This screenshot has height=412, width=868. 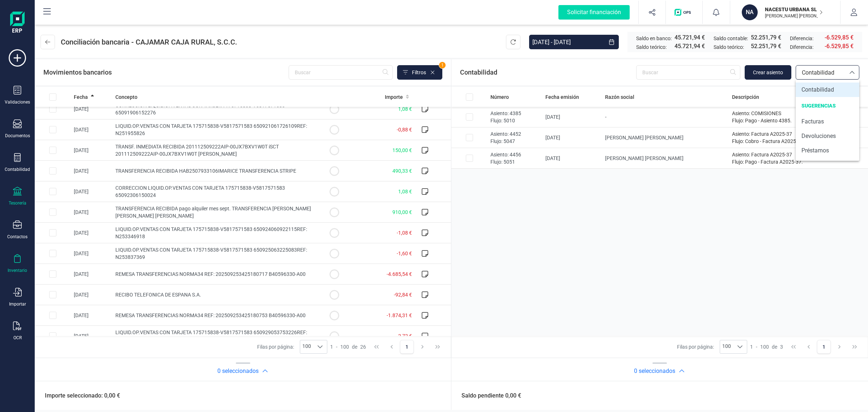 What do you see at coordinates (53, 212) in the screenshot?
I see `div: Row Selected 82e79662-7413-4512-87b2-460273b009ee` at bounding box center [53, 212].